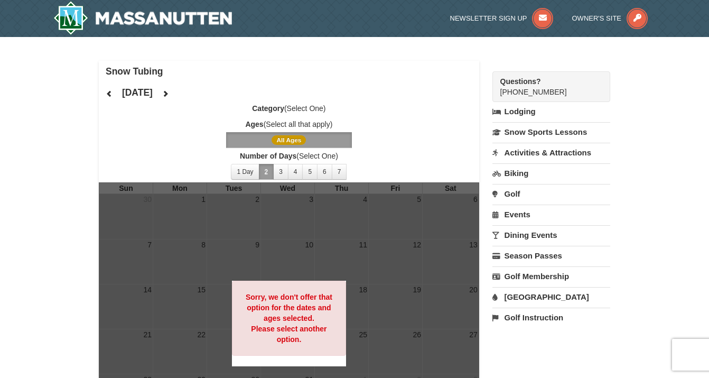 The width and height of the screenshot is (709, 378). I want to click on button: 1 Day, so click(245, 172).